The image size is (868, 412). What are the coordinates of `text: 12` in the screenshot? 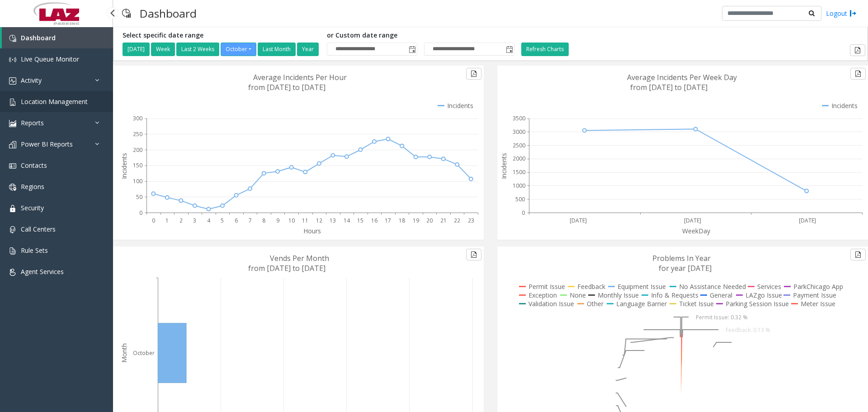 It's located at (319, 220).